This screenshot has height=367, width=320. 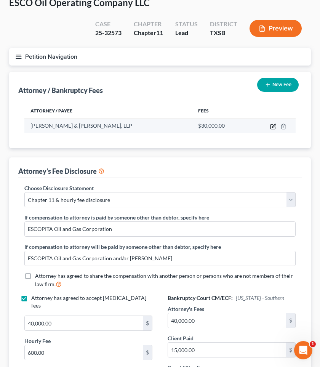 I want to click on button: New Fee, so click(x=278, y=85).